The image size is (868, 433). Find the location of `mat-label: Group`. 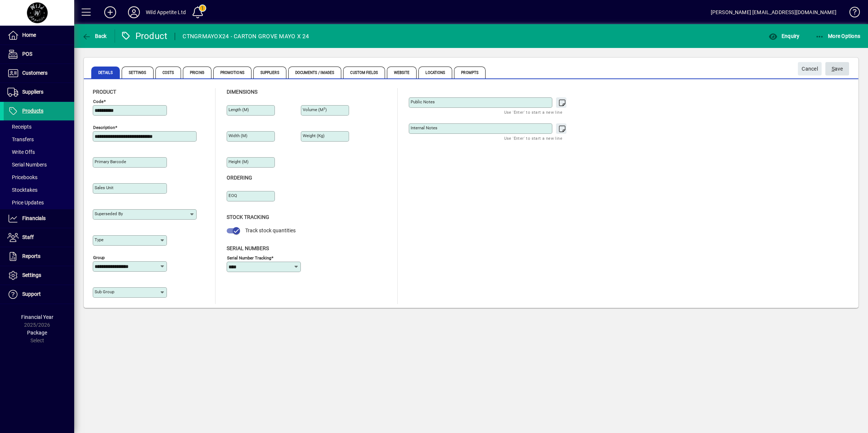

mat-label: Group is located at coordinates (99, 258).